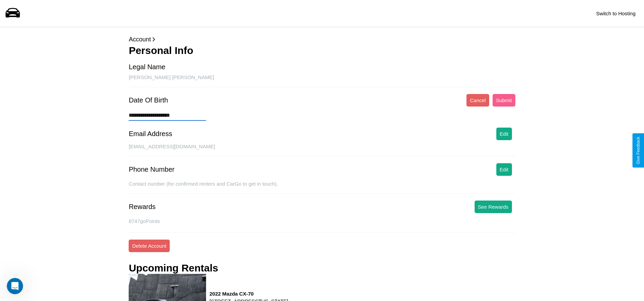 The image size is (644, 301). I want to click on button: Submit, so click(504, 100).